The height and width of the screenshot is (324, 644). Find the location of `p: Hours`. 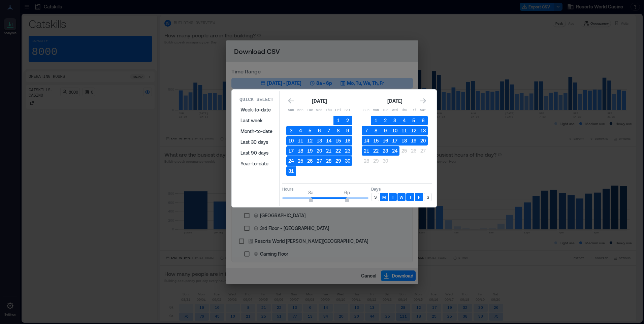

p: Hours is located at coordinates (325, 189).